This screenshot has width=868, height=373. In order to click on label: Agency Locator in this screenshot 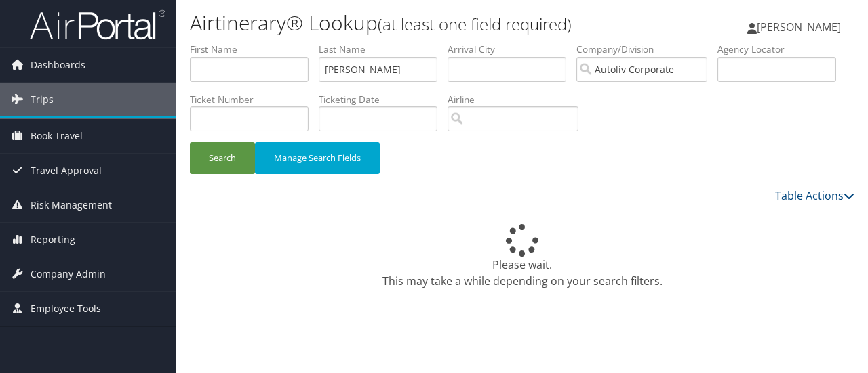, I will do `click(782, 50)`.